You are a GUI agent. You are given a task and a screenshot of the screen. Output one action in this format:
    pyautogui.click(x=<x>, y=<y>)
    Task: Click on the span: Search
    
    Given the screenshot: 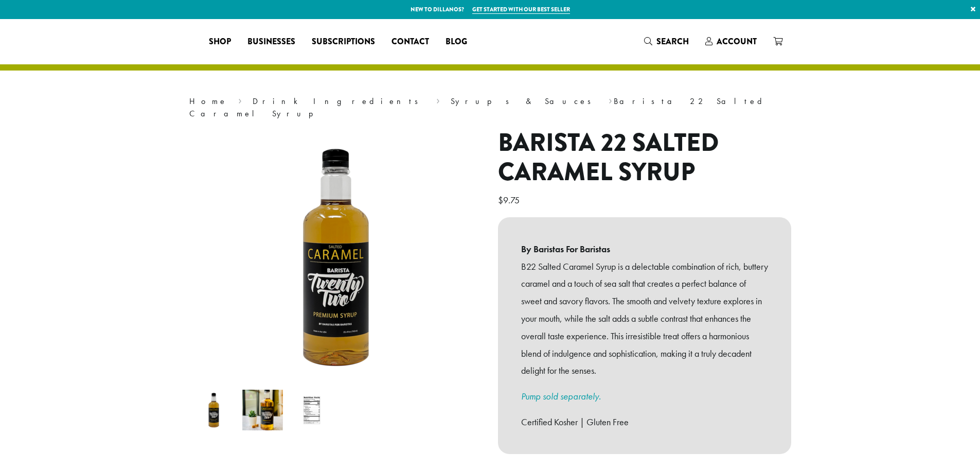 What is the action you would take?
    pyautogui.click(x=672, y=41)
    